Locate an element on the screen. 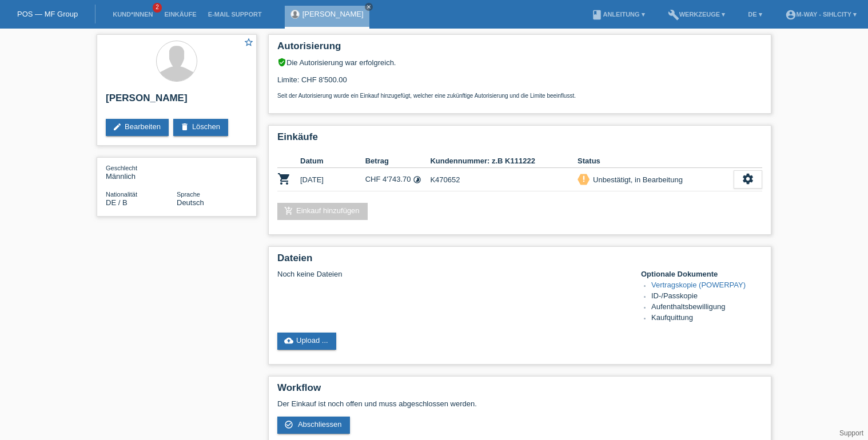 This screenshot has height=440, width=868. i: priority_high is located at coordinates (584, 179).